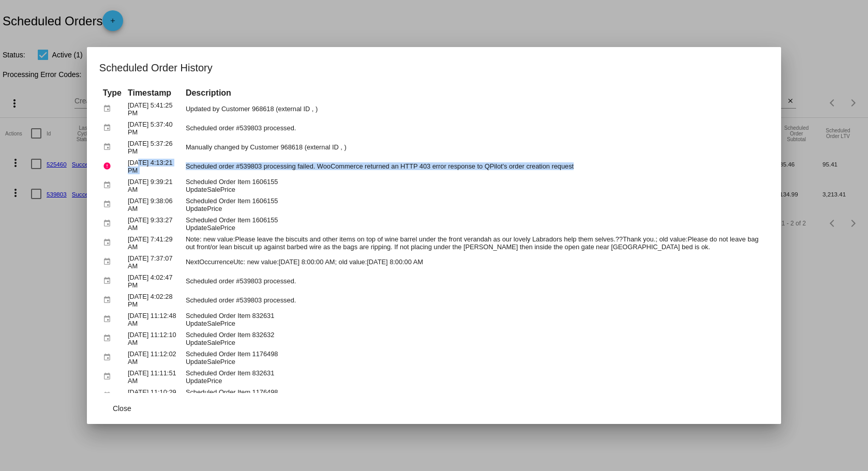  I want to click on th: Timestamp, so click(154, 93).